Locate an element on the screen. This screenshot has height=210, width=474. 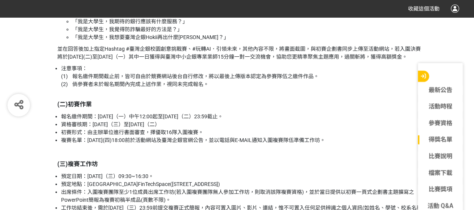
li: 「我是大學生，我期待的銀行應該有什麼服務？」 is located at coordinates (249, 21).